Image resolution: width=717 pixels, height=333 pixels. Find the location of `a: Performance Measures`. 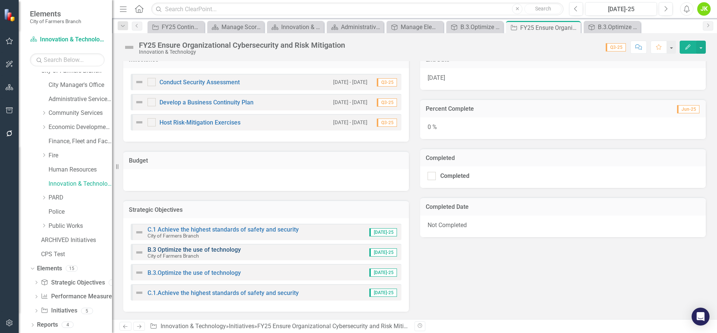

a: Performance Measures is located at coordinates (78, 297).